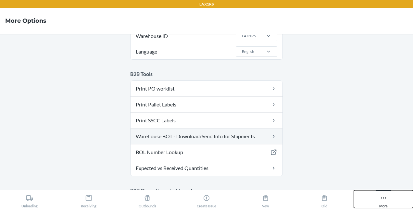 The image size is (413, 209). Describe the element at coordinates (248, 52) in the screenshot. I see `div: English` at that location.